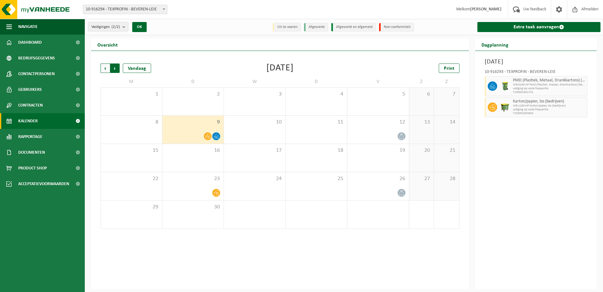 The image size is (603, 292). I want to click on span: 21, so click(446, 150).